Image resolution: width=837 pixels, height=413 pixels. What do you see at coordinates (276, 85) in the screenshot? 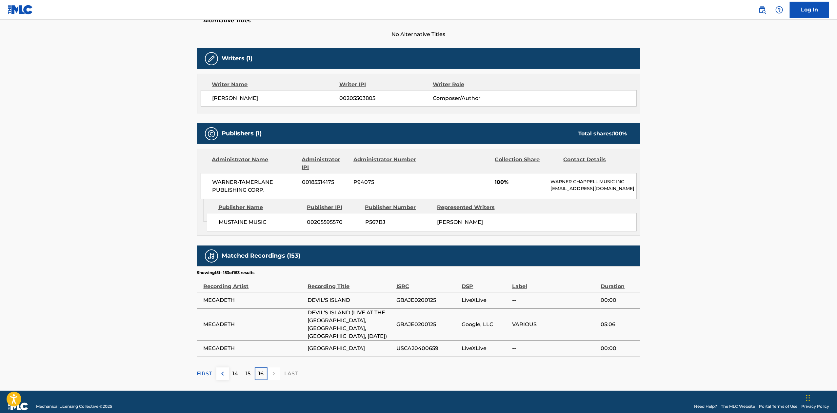
I see `div: Writer Name` at bounding box center [276, 85].